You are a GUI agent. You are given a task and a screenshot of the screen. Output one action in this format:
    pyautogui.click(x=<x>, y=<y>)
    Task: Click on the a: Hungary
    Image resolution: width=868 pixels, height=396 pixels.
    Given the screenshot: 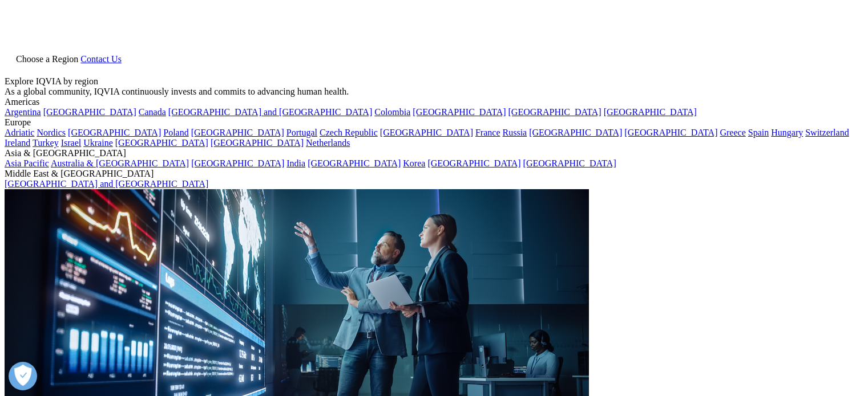 What is the action you would take?
    pyautogui.click(x=787, y=132)
    